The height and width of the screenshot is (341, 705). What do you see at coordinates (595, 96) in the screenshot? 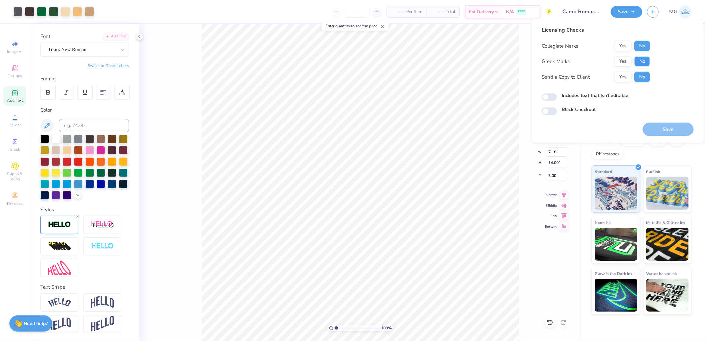
I see `label: Includes text that isn't editable` at bounding box center [595, 96].